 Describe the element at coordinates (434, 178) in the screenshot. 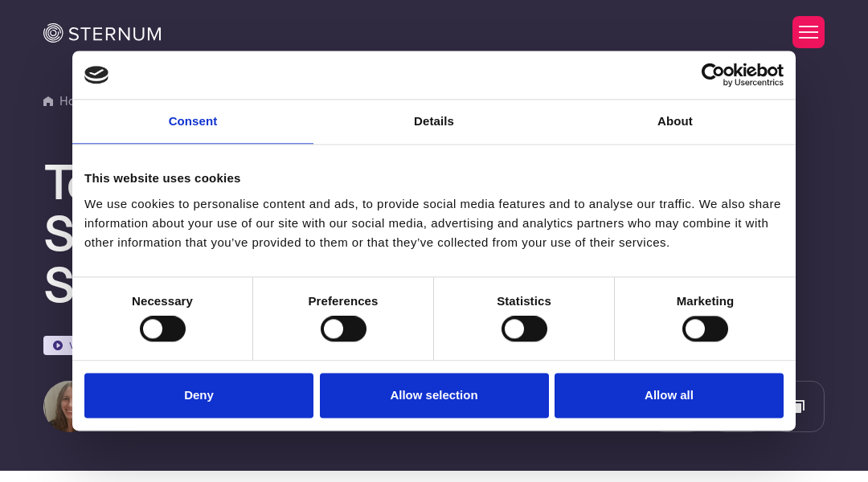

I see `div: This website uses cookies` at that location.